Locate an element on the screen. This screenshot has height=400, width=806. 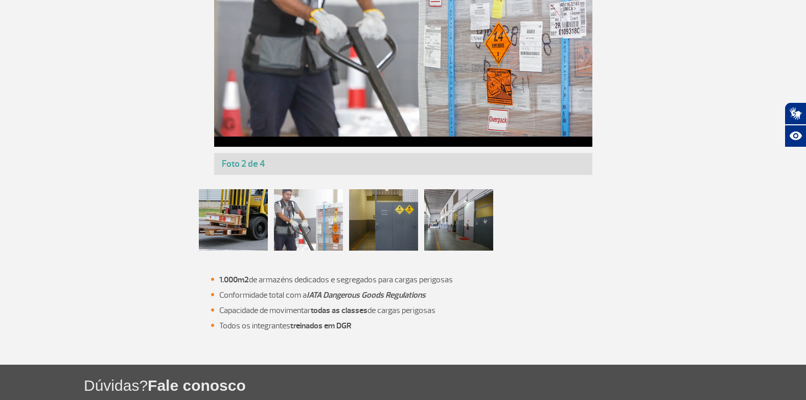
h1: Dúvidas? is located at coordinates (444, 385).